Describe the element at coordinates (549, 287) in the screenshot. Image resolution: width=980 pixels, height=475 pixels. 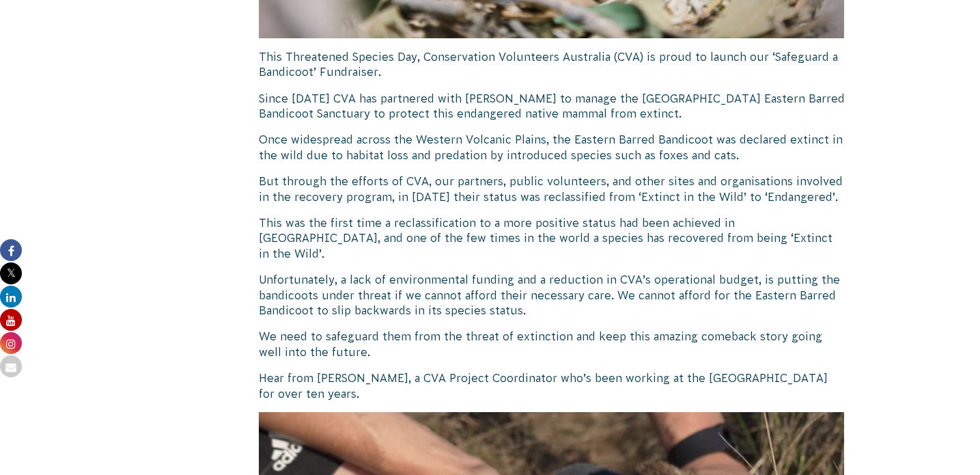
I see `span: Unfortunately, a lack of environmental funding and a reduction in CVA’s operational budget, is pu...` at that location.